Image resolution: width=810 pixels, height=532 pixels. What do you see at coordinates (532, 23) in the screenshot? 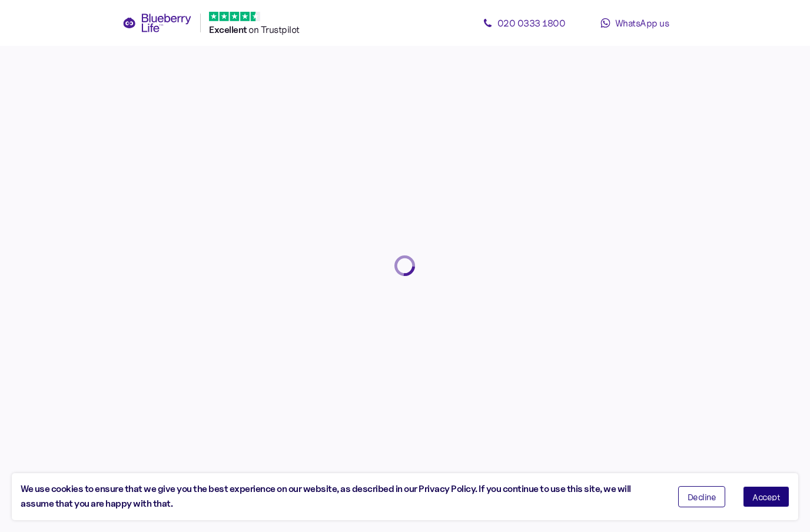
I see `span: 020 0333 1800` at bounding box center [532, 23].